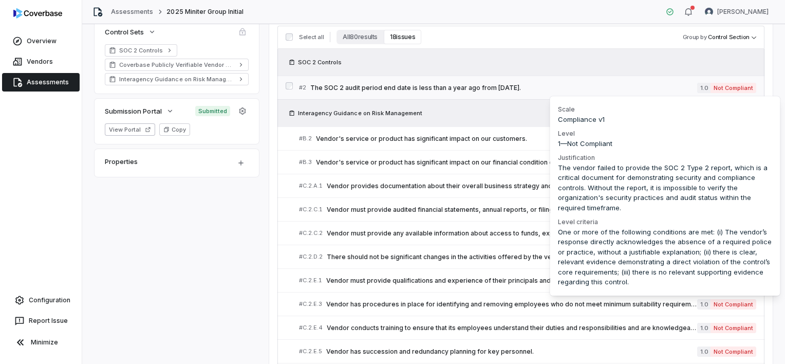 This screenshot has height=364, width=785. I want to click on button: Control Sets, so click(130, 32).